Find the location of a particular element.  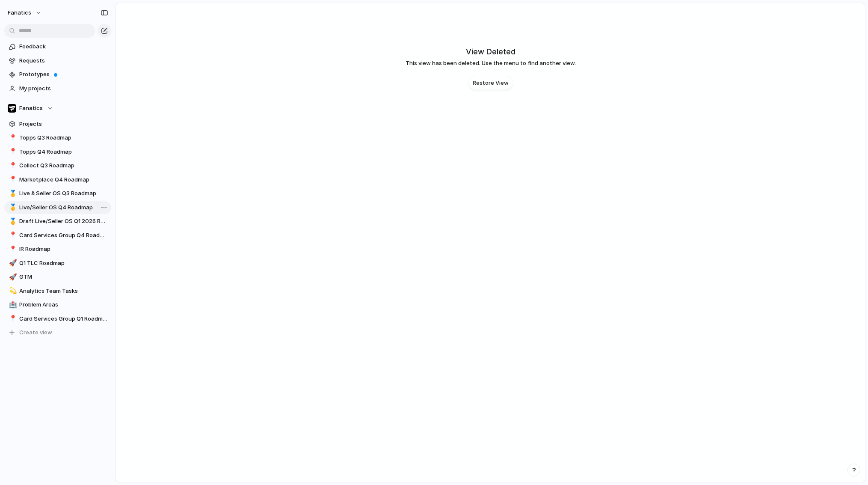

div: 📍Card Services Group Q4 Roadmap is located at coordinates (57, 235).